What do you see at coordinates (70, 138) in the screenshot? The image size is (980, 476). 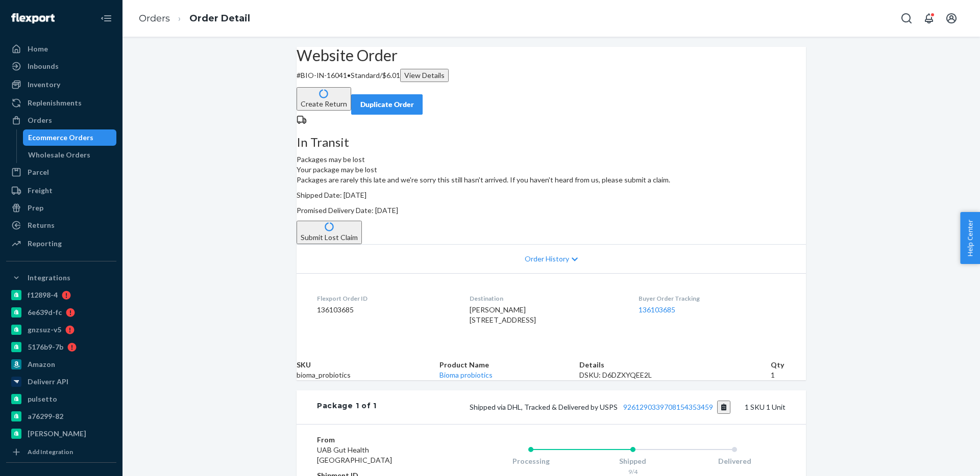 I see `a: Ecommerce Orders` at bounding box center [70, 138].